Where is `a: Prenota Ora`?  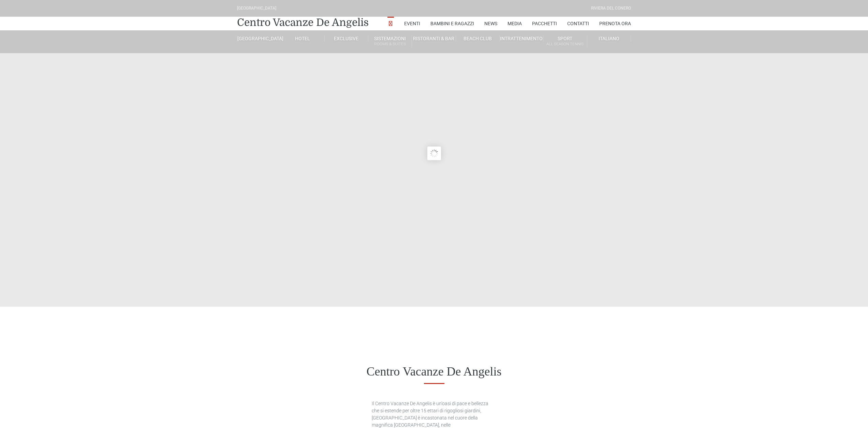
a: Prenota Ora is located at coordinates (615, 24).